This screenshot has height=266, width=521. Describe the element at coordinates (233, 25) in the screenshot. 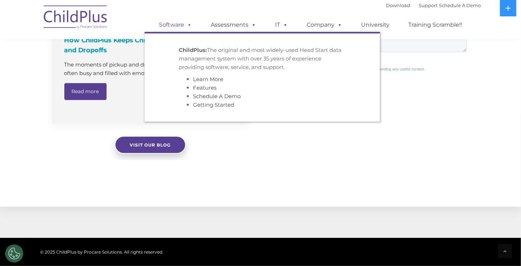

I see `a: Assessments` at that location.